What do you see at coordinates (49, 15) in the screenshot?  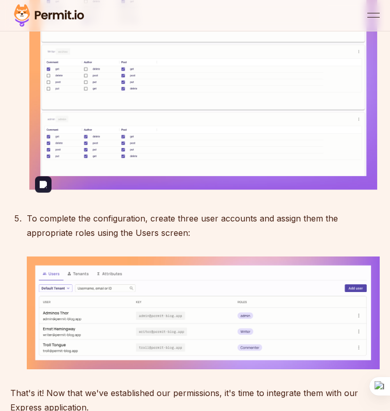 I see `img: Permit logo` at bounding box center [49, 15].